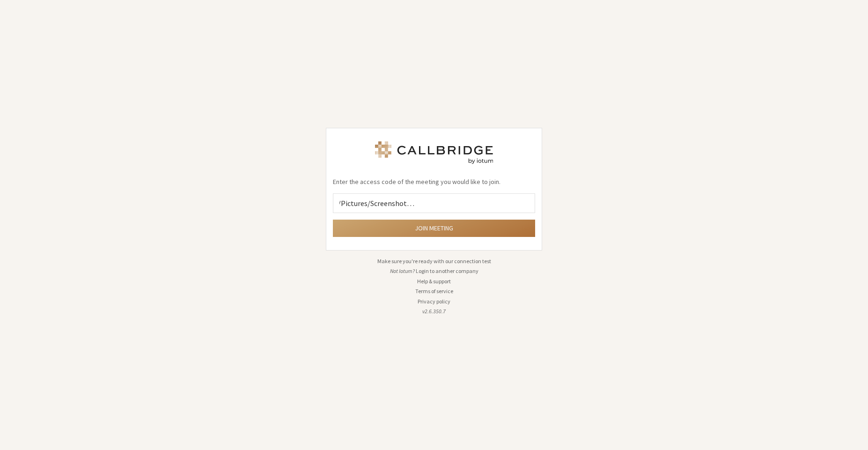 The height and width of the screenshot is (450, 868). What do you see at coordinates (434, 271) in the screenshot?
I see `li: Not Iotum?` at bounding box center [434, 271].